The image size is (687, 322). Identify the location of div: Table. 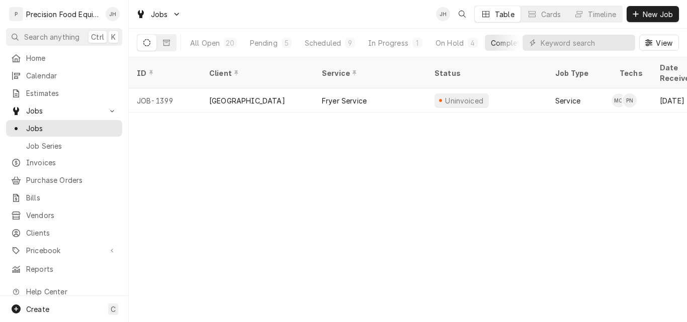
(504, 14).